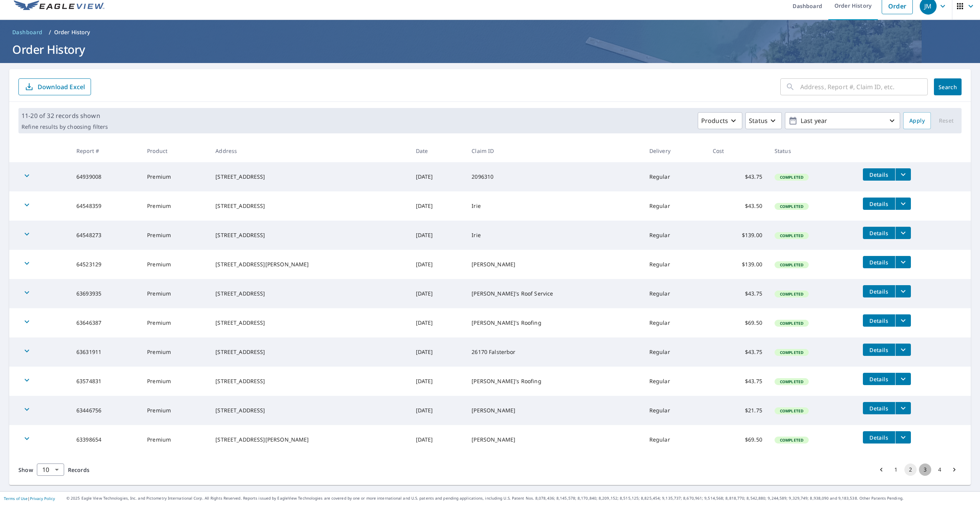  I want to click on button: filesDropdownBtn-63693935, so click(903, 291).